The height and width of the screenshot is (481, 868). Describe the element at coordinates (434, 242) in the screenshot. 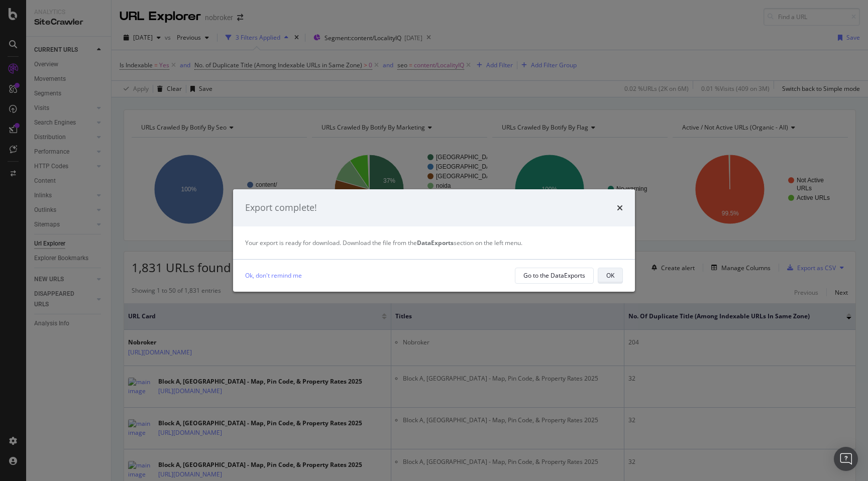

I see `div: Your export is ready for download. Download the file from the` at that location.